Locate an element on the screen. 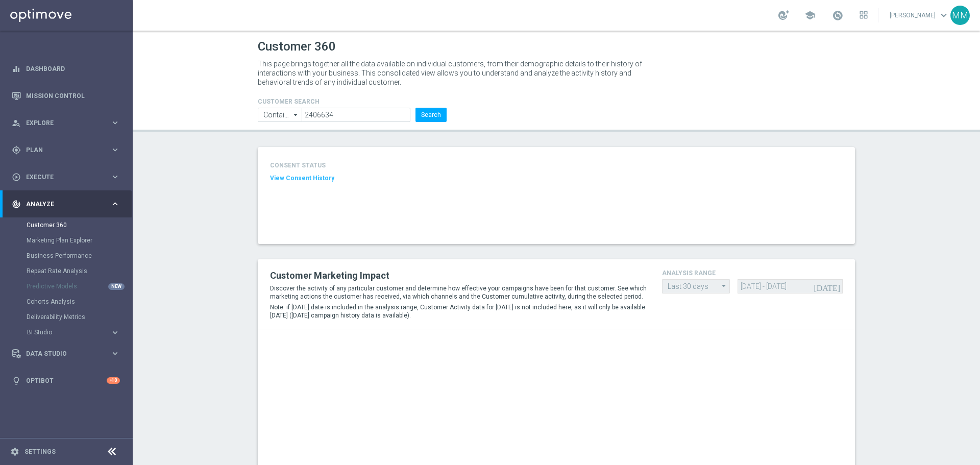 The height and width of the screenshot is (465, 980). i: play_circle_outline is located at coordinates (17, 177).